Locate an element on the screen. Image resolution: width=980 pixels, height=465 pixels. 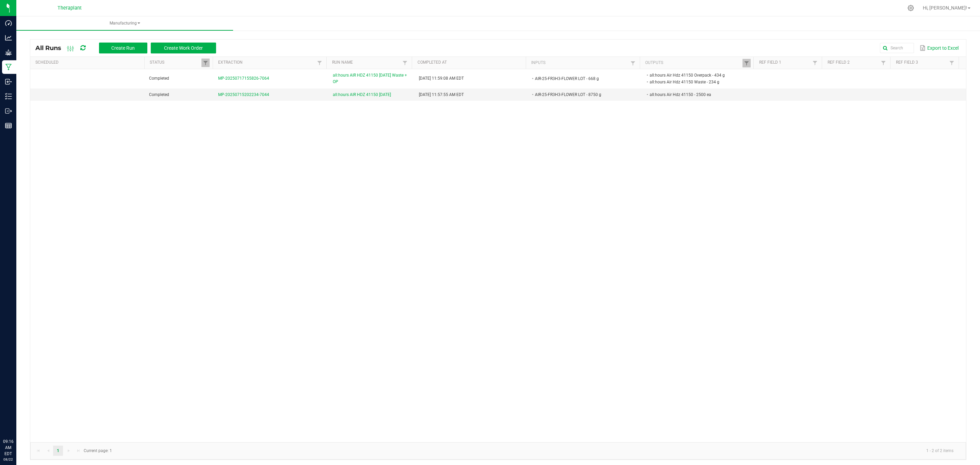
div: Manage settings is located at coordinates (910, 8).